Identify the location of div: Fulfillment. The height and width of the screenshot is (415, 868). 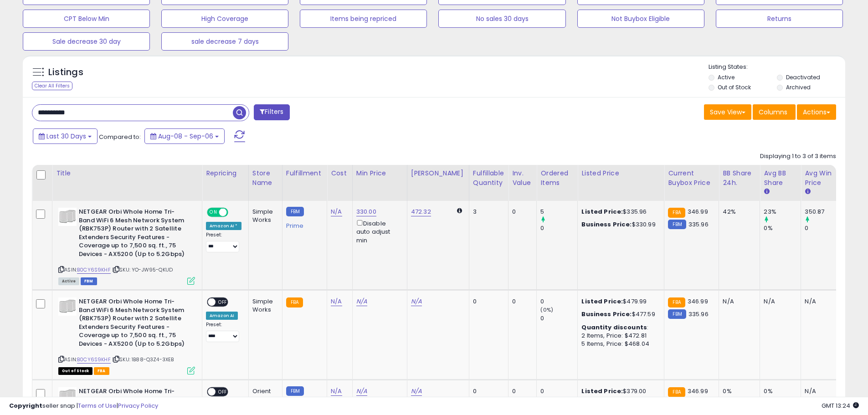
(304, 173).